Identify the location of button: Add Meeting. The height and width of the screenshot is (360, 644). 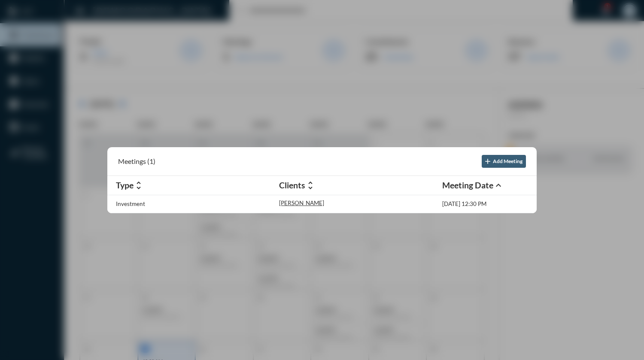
(504, 161).